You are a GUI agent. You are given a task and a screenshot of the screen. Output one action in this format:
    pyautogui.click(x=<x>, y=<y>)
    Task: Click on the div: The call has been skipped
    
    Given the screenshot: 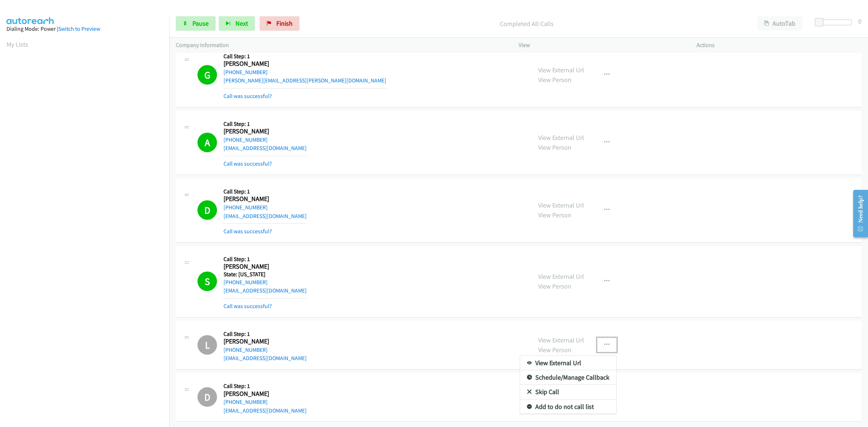 What is the action you would take?
    pyautogui.click(x=207, y=397)
    